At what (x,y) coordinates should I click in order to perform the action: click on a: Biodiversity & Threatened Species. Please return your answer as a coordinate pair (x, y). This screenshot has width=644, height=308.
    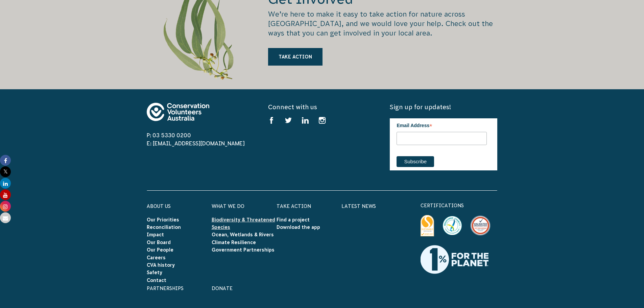
    Looking at the image, I should click on (243, 223).